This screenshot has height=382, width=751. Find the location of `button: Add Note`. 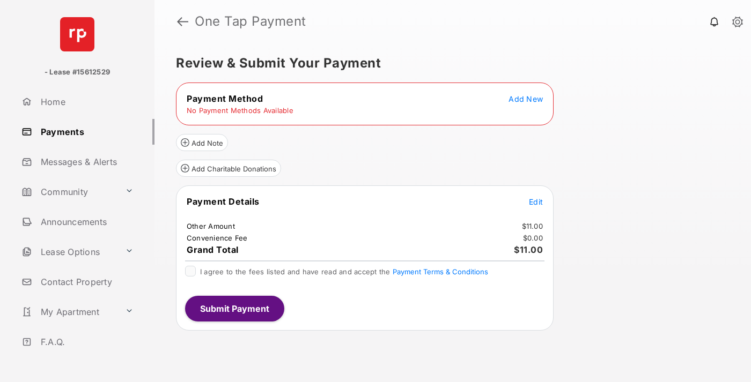

button: Add Note is located at coordinates (202, 143).